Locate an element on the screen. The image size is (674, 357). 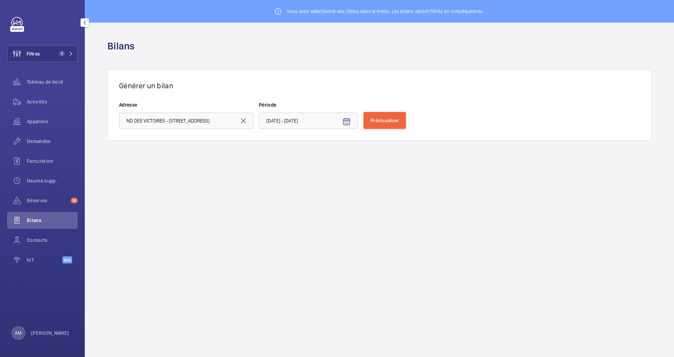
span: Contacts is located at coordinates (52, 240).